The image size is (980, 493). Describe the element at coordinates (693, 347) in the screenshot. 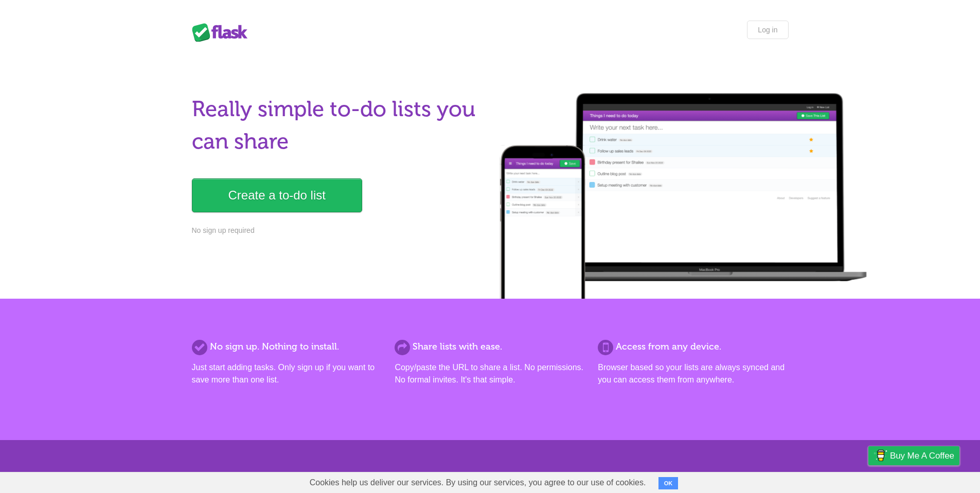

I see `h2: Access from any device.` at that location.